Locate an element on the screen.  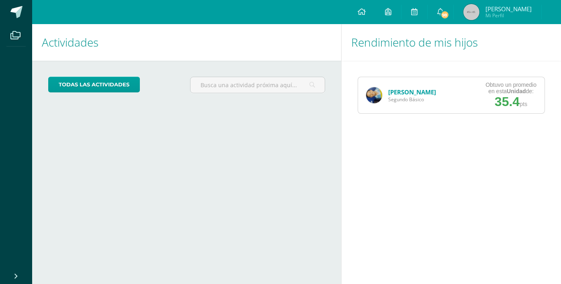
h1: Actividades is located at coordinates (187, 42).